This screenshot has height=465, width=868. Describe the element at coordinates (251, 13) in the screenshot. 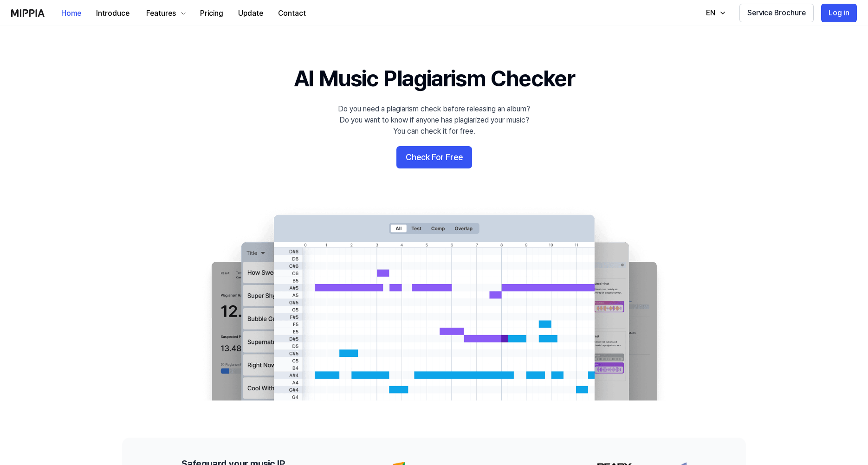

I see `a: Update` at that location.